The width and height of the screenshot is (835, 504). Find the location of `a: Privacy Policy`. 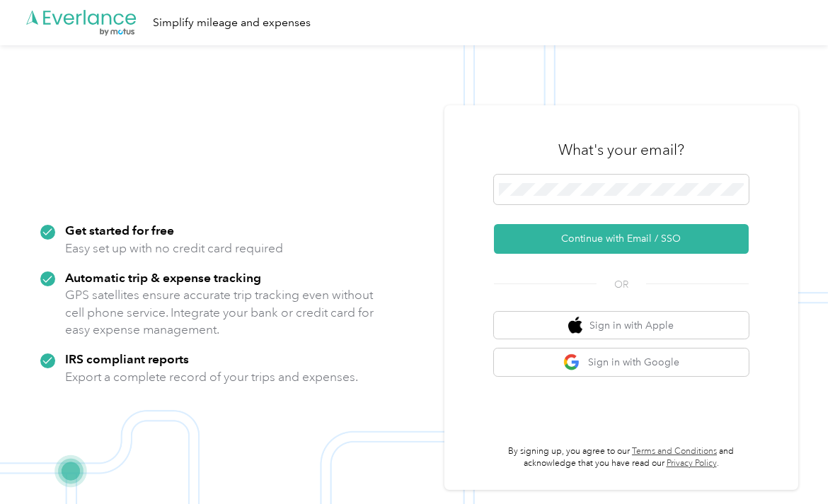

a: Privacy Policy is located at coordinates (692, 463).